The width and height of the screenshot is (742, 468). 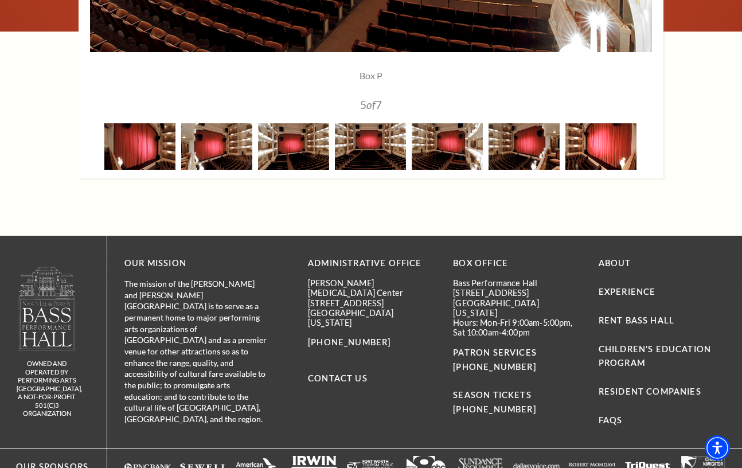 What do you see at coordinates (371, 104) in the screenshot?
I see `span: of` at bounding box center [371, 104].